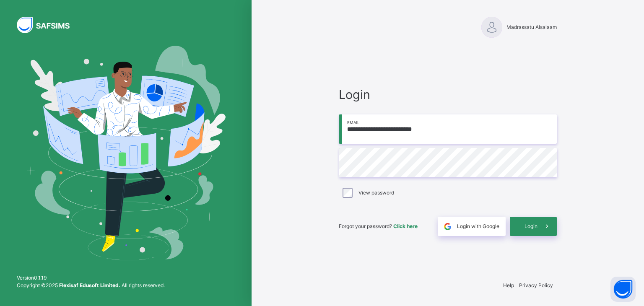 This screenshot has width=644, height=306. I want to click on span: Version 0.1.19, so click(91, 278).